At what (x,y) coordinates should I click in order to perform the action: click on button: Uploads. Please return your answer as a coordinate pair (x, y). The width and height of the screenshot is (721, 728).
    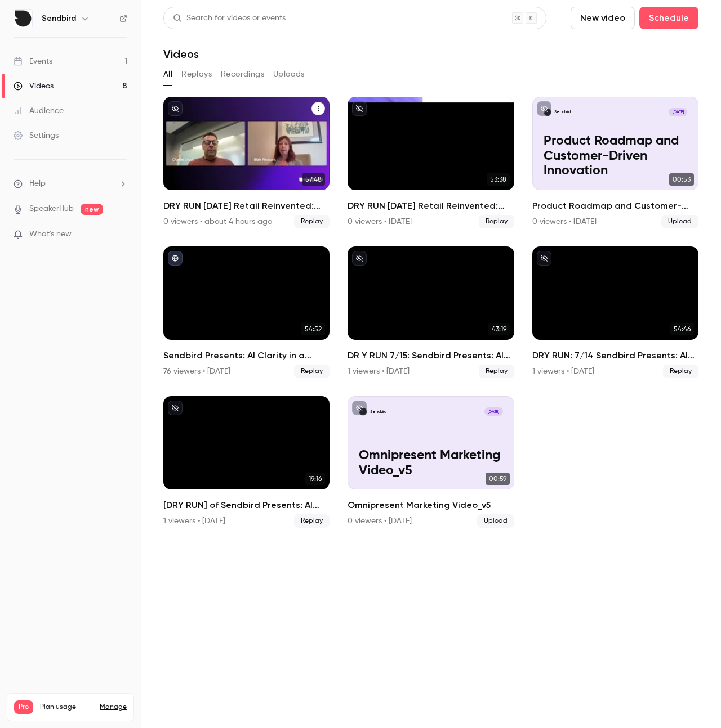
    Looking at the image, I should click on (289, 74).